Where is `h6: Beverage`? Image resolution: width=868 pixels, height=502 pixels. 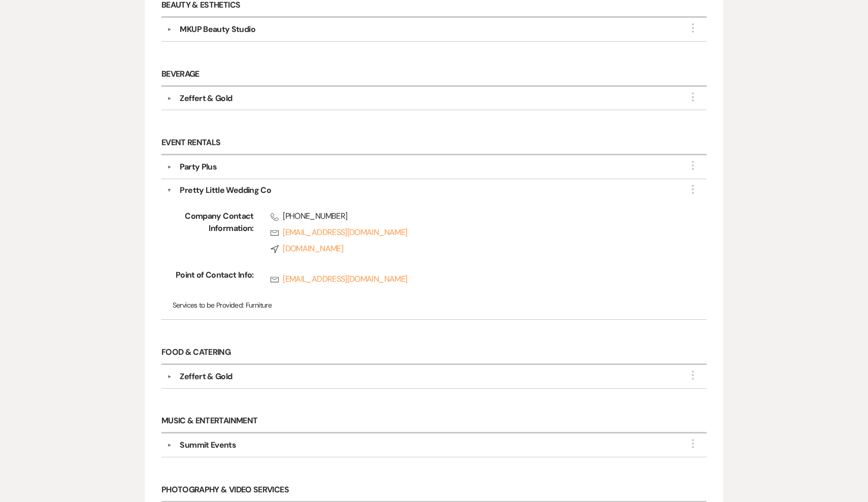 h6: Beverage is located at coordinates (434, 75).